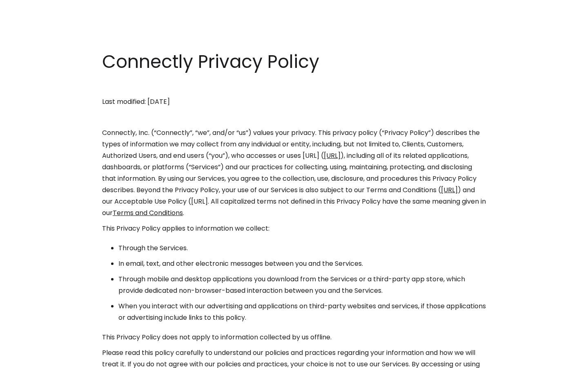 The image size is (588, 368). I want to click on li: Through mobile and desktop applications you download from the Services or a third-party app store..., so click(302, 285).